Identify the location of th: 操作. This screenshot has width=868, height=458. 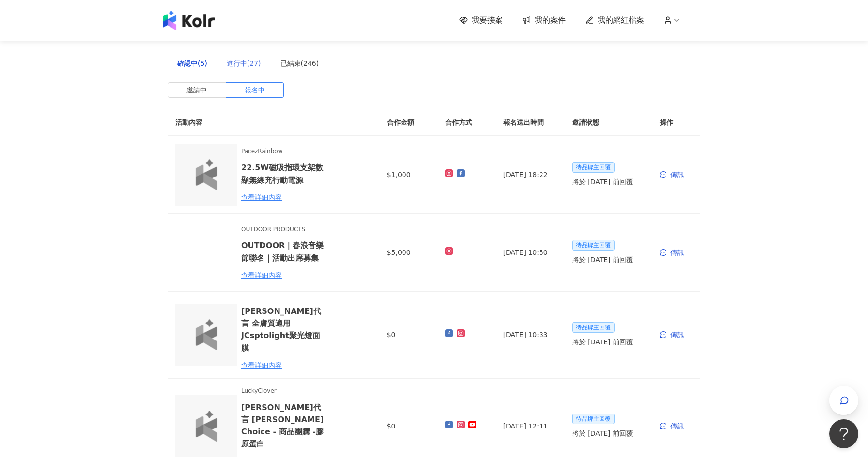
(676, 123).